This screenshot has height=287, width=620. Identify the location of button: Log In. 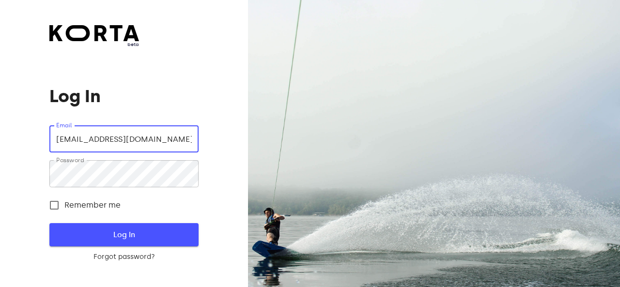
(124, 235).